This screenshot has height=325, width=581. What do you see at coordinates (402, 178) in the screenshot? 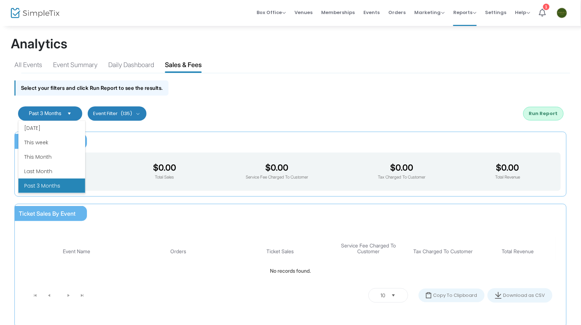
I see `p: Tax Charged To Customer` at bounding box center [402, 178].